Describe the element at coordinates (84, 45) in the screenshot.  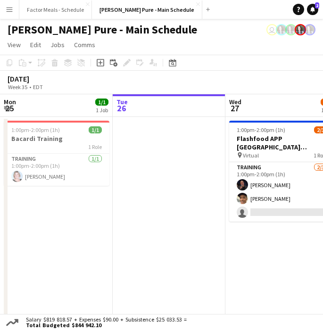
I see `a: Comms` at that location.